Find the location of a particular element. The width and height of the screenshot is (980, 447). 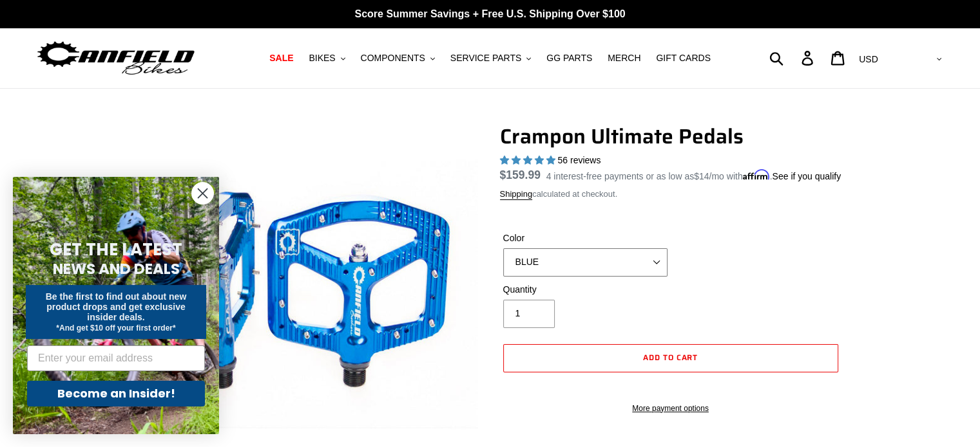

span: Be the first to find out about new product drops and get exclusive insider deals. is located at coordinates (116, 306).